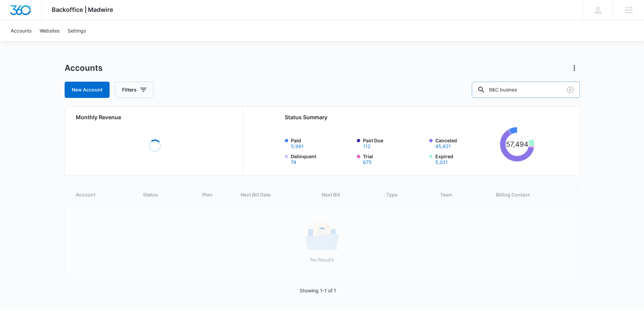  What do you see at coordinates (466, 158) in the screenshot?
I see `label: Expired` at bounding box center [466, 158].